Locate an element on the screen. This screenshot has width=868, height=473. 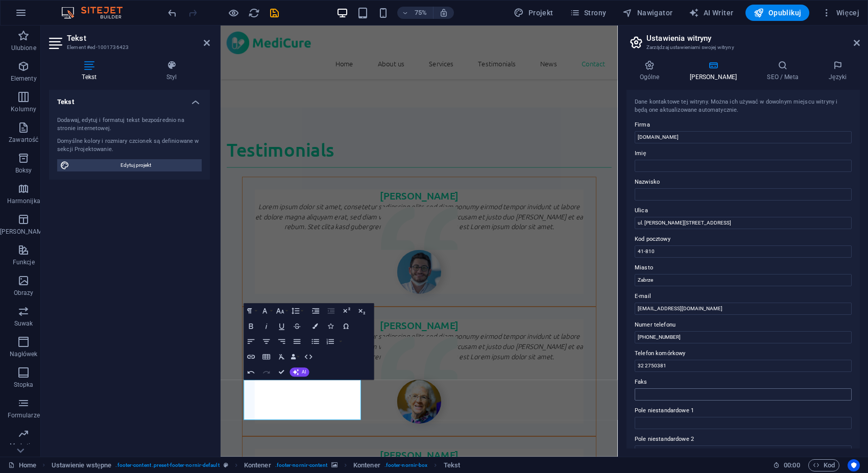
p: Stopka is located at coordinates (23, 385).